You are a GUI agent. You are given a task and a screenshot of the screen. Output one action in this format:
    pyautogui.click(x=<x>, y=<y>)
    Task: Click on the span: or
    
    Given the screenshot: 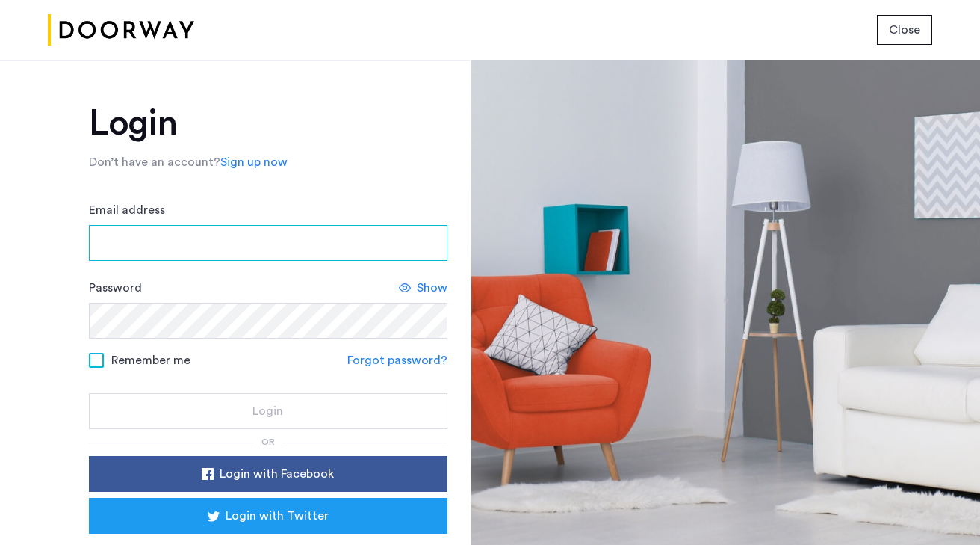 What is the action you would take?
    pyautogui.click(x=268, y=442)
    